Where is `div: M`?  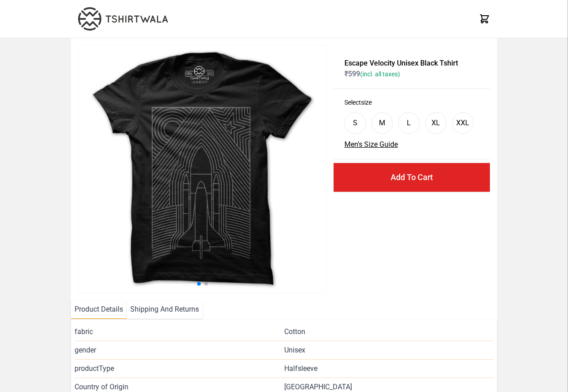 div: M is located at coordinates (382, 123).